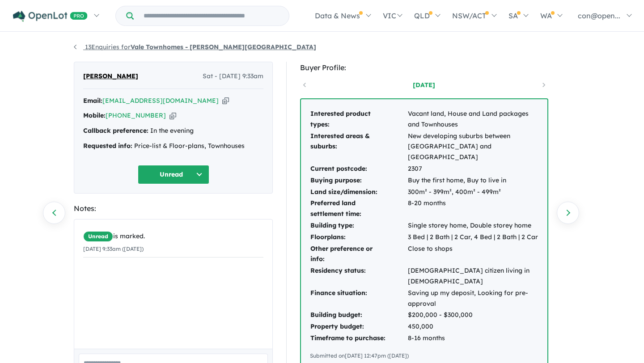  What do you see at coordinates (358, 299) in the screenshot?
I see `td: Finance situation:` at bounding box center [358, 299].